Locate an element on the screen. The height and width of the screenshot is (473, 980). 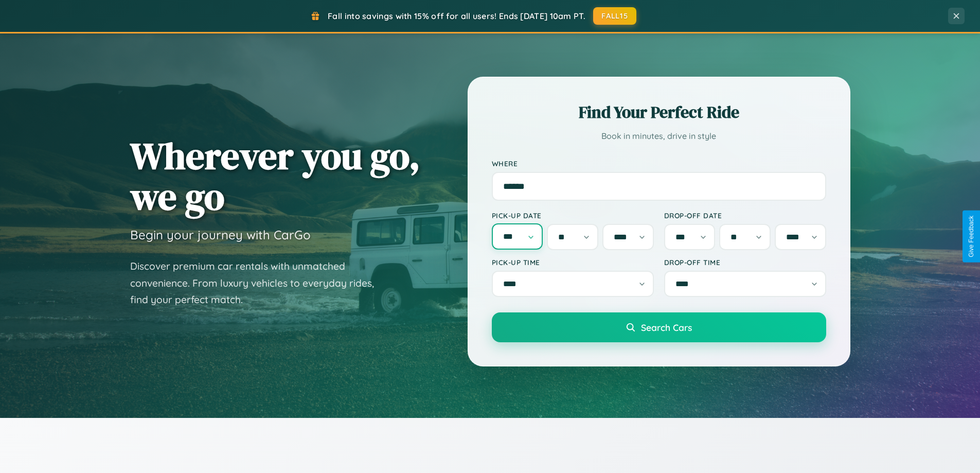
button: Search Cars is located at coordinates (659, 327).